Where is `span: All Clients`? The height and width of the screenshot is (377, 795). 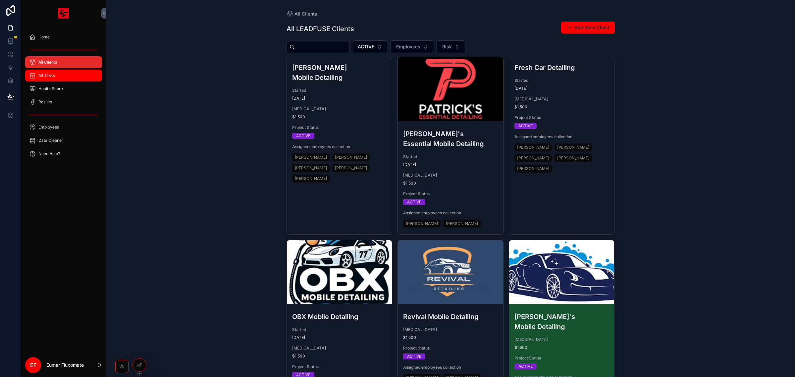
span: All Clients is located at coordinates (306, 14).